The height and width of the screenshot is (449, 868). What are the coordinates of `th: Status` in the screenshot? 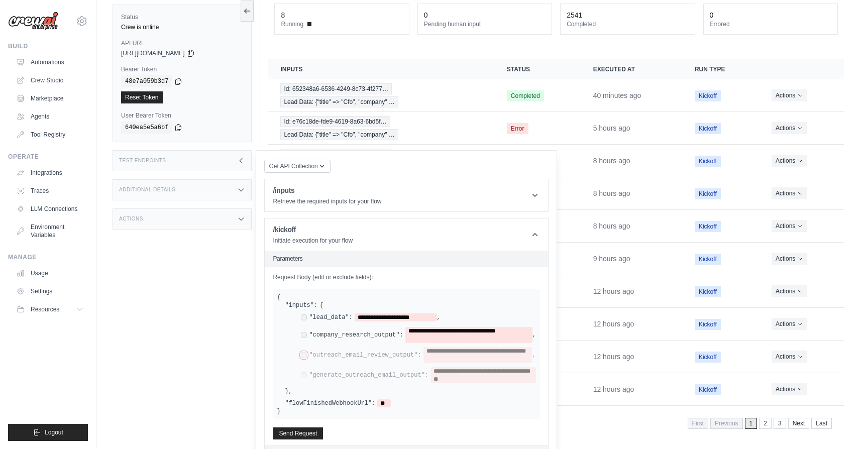 It's located at (538, 69).